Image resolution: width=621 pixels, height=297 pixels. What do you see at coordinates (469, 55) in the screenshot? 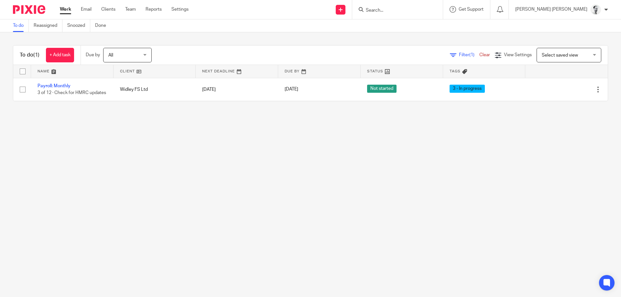
I see `span: Filter` at bounding box center [469, 55].